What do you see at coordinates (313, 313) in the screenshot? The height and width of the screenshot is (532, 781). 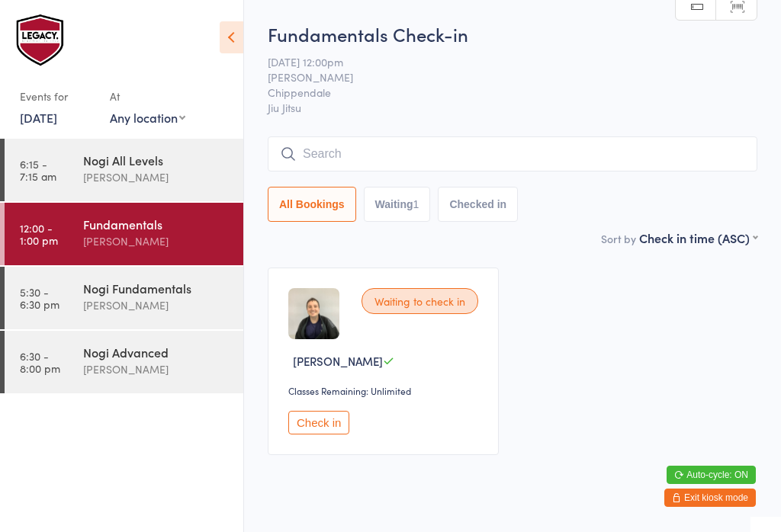 I see `img: image1747104706.png` at bounding box center [313, 313].